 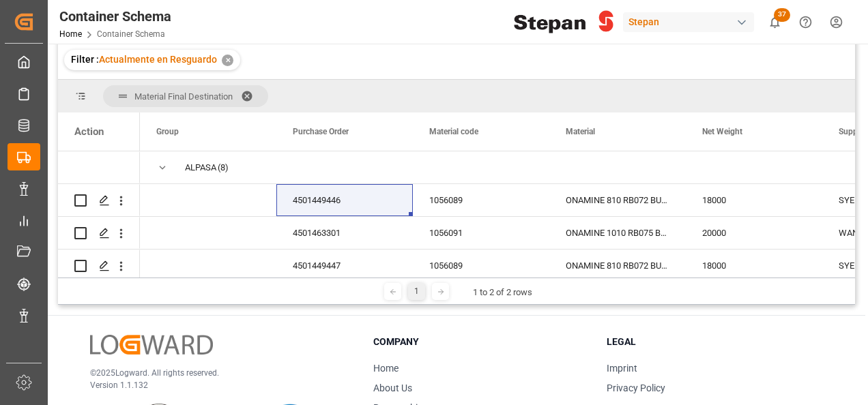 What do you see at coordinates (774, 22) in the screenshot?
I see `button: show 37 new notifications` at bounding box center [774, 22].